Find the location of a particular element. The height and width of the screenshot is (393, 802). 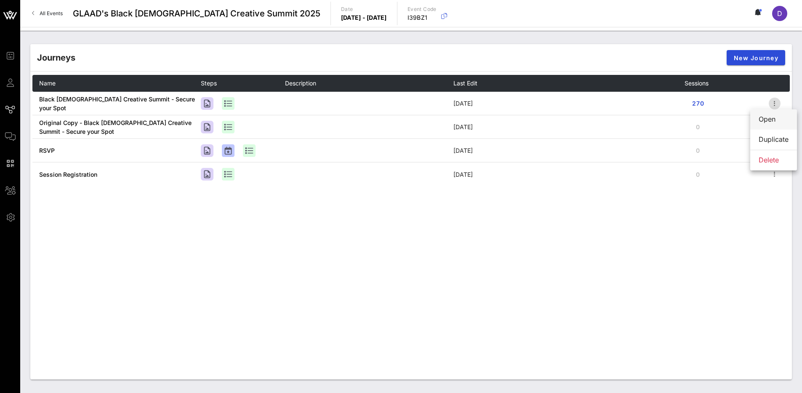

a: Session Registration is located at coordinates (68, 174).